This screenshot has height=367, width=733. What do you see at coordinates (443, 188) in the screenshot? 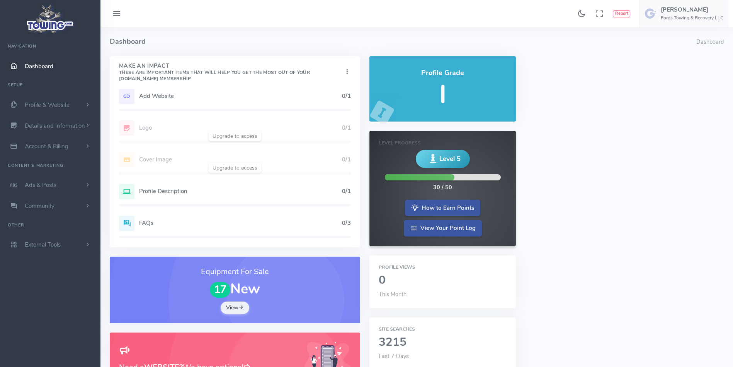
I see `div: 30 / 50` at bounding box center [443, 188].